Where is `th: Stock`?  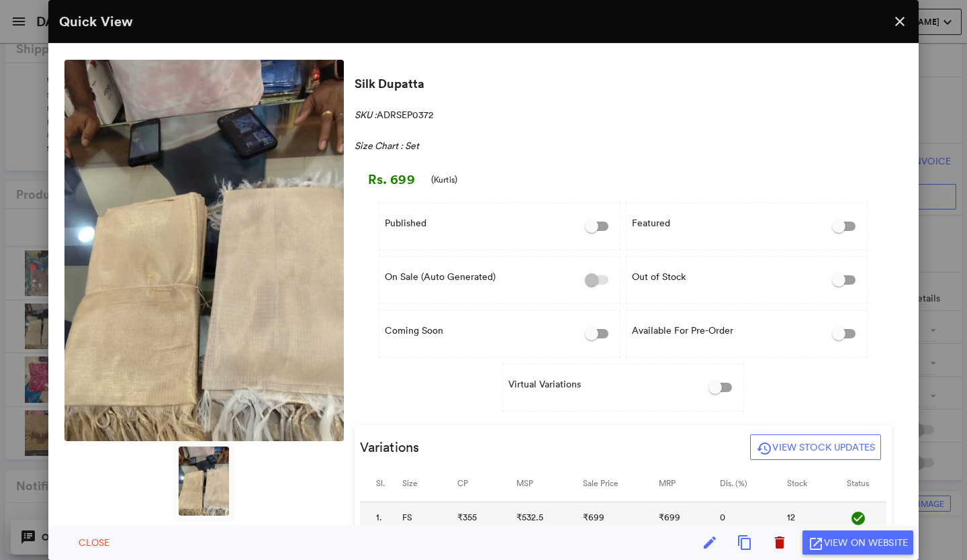
th: Stock is located at coordinates (816, 482).